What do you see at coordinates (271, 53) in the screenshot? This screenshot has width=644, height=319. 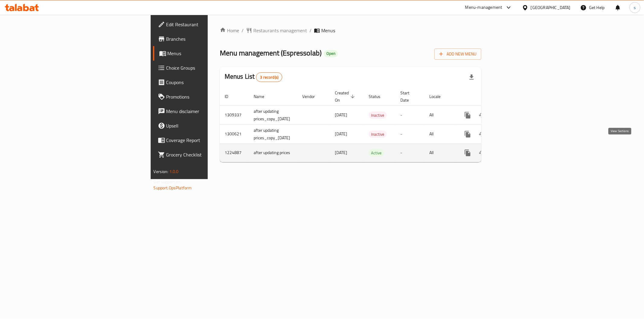 I see `span: Menu management ( Espressolab )` at bounding box center [271, 53].